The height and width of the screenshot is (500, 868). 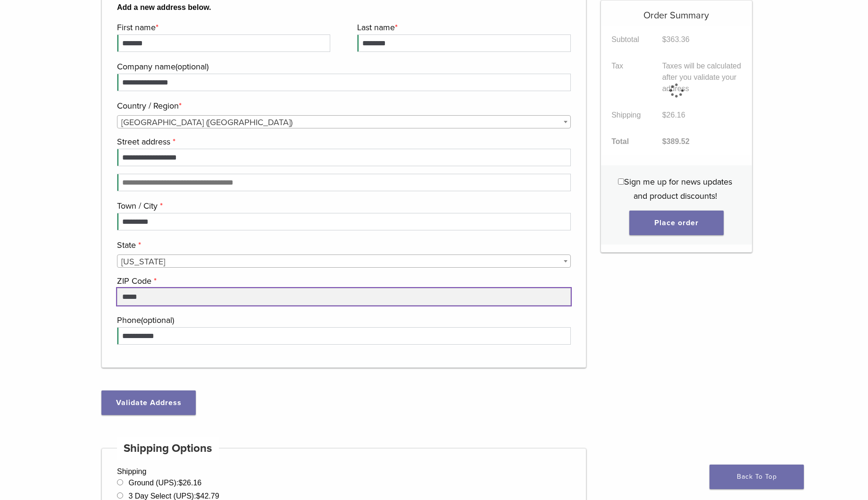 I want to click on label: Town / City, so click(x=342, y=206).